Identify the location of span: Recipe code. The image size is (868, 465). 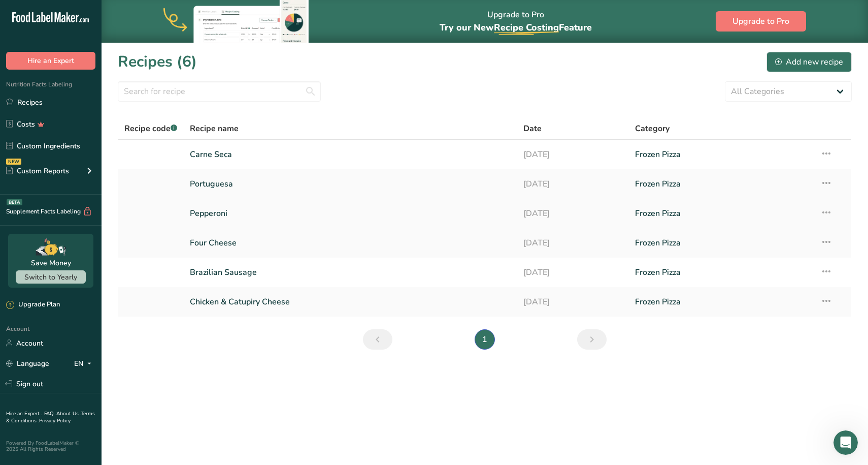
(151, 128).